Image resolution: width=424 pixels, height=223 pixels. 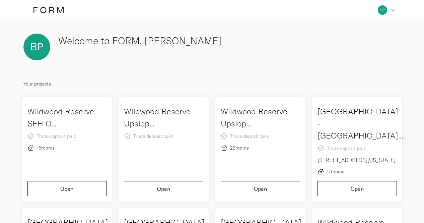 I want to click on span: 17 rooms, so click(x=336, y=172).